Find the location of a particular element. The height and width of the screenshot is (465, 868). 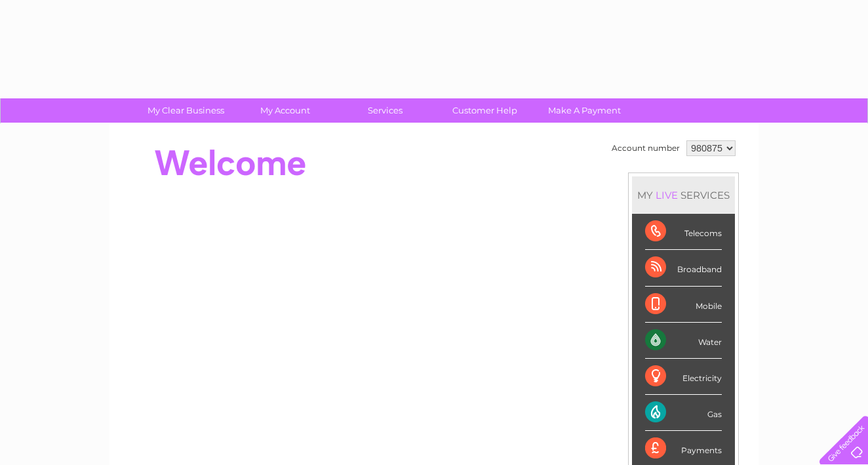

div: MY SERVICES is located at coordinates (683, 194).